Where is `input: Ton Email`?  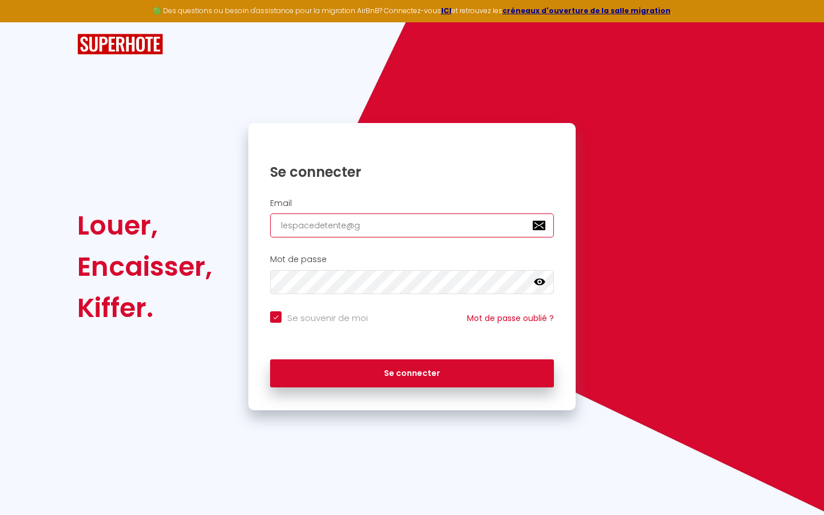
input: Ton Email is located at coordinates (412, 225).